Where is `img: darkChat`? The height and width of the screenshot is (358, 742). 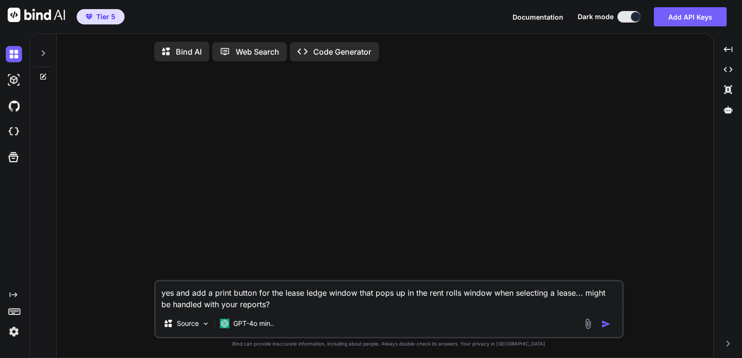
img: darkChat is located at coordinates (14, 54).